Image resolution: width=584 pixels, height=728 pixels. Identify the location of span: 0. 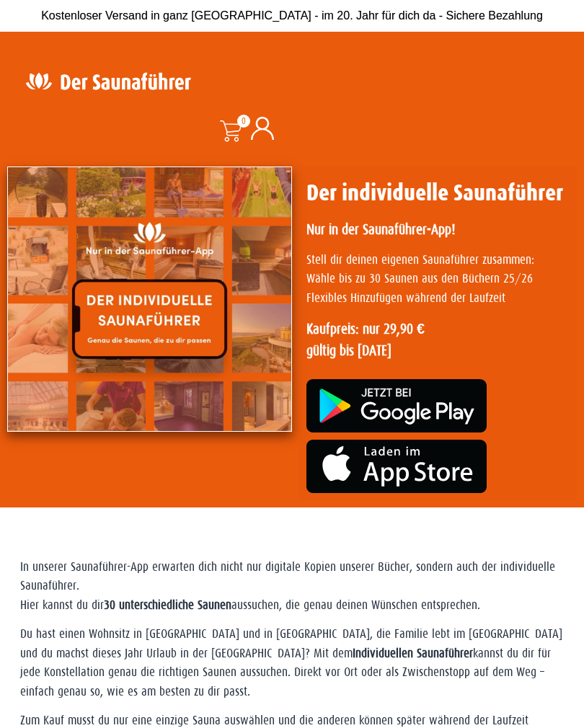
(244, 121).